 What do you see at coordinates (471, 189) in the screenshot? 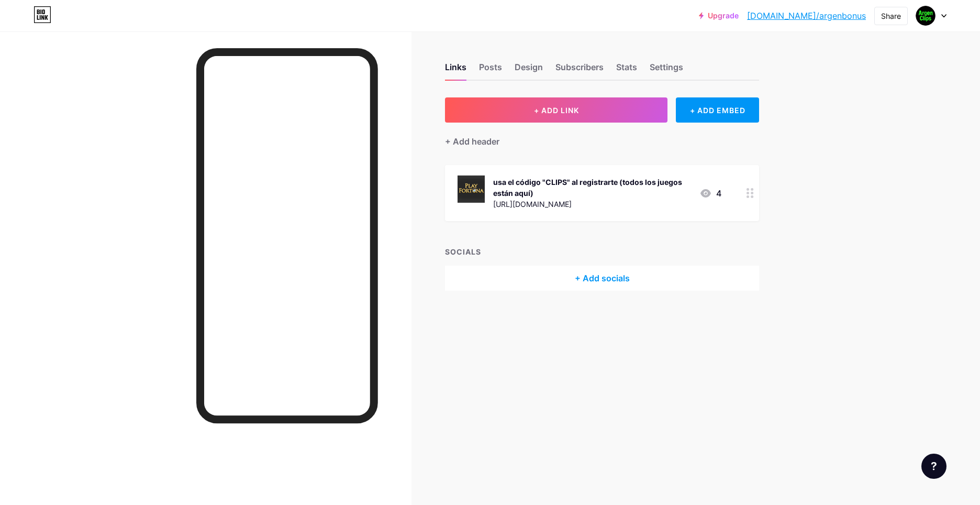
I see `img: usa el código "CLIPS" al registrarte (todos los juegos están aquí)` at bounding box center [471, 189].